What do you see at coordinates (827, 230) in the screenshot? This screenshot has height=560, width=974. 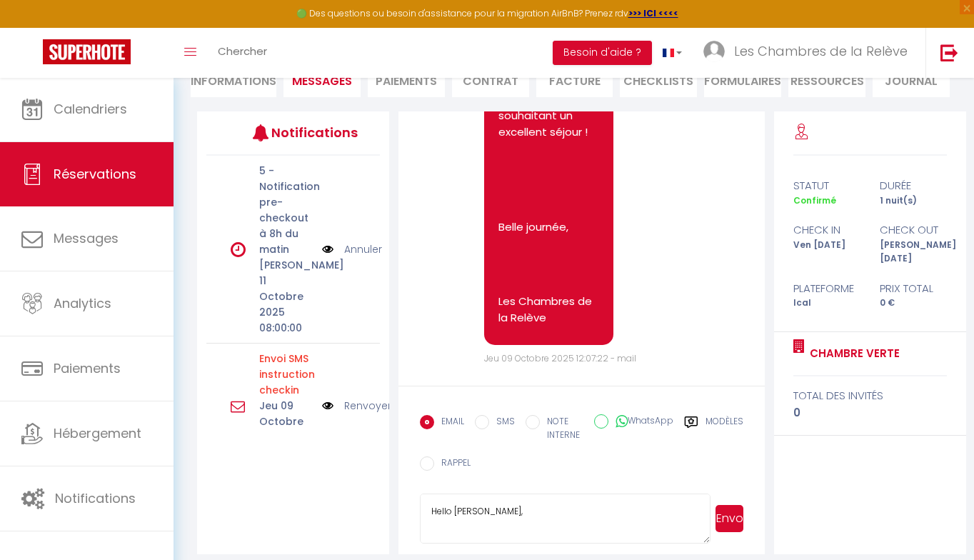 I see `div: check in` at bounding box center [827, 230].